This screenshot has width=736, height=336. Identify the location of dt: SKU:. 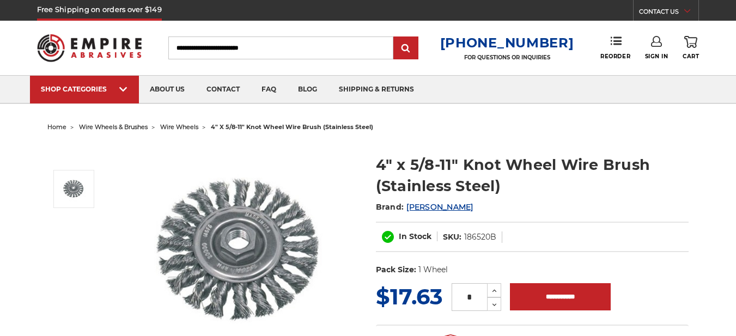
(452, 237).